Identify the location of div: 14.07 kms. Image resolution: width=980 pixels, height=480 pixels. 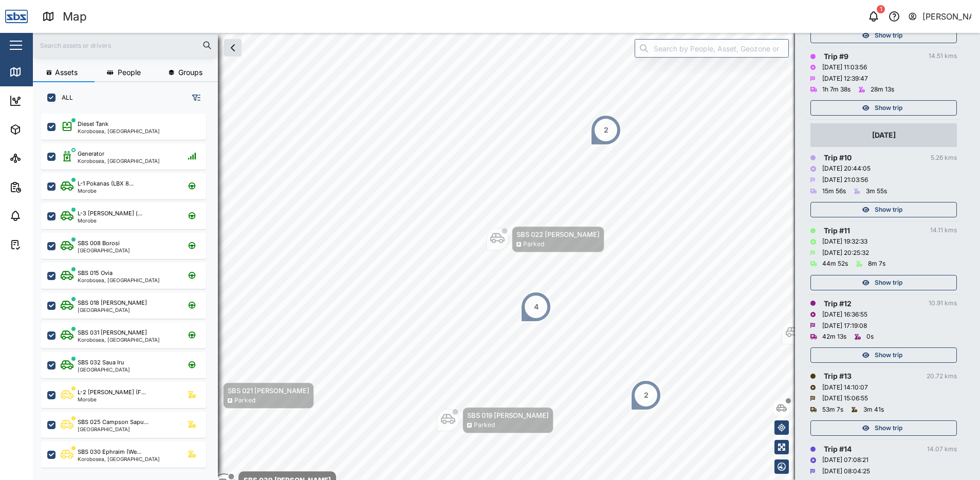
(942, 449).